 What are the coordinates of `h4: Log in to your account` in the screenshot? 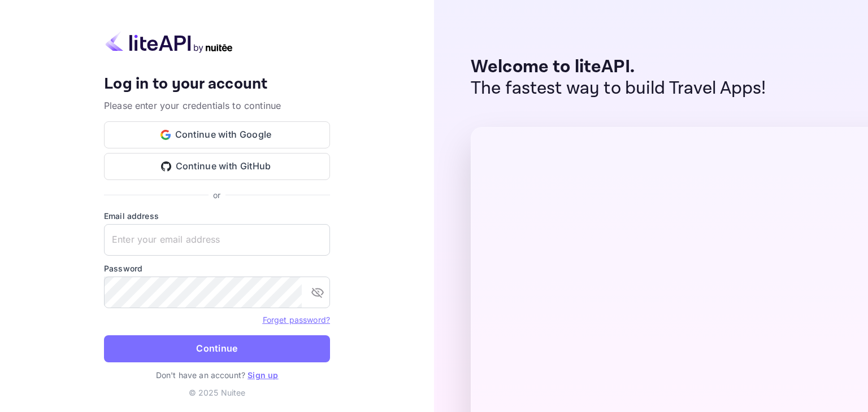 It's located at (217, 84).